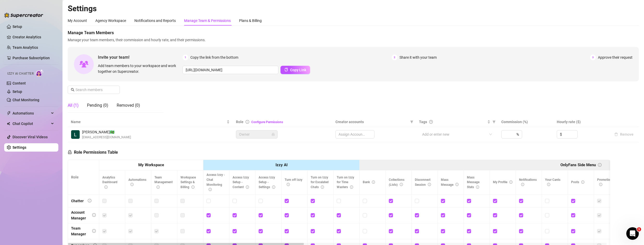  I want to click on a: Team Analytics, so click(25, 48).